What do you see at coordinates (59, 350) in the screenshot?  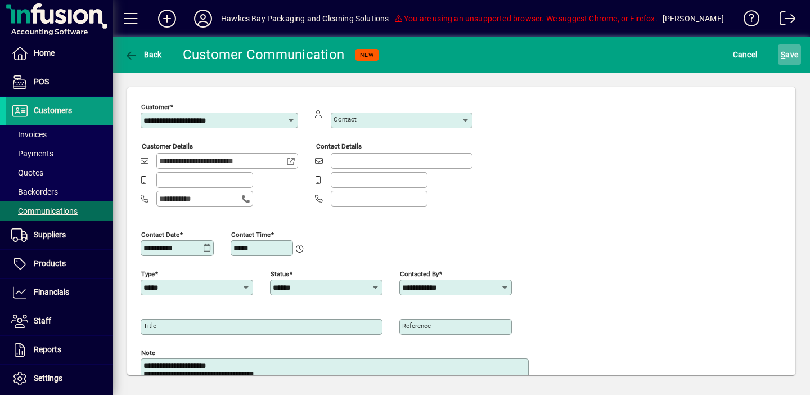 I see `a: Reports` at bounding box center [59, 350].